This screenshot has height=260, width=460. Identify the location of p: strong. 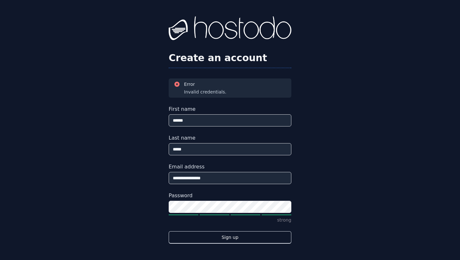
(230, 220).